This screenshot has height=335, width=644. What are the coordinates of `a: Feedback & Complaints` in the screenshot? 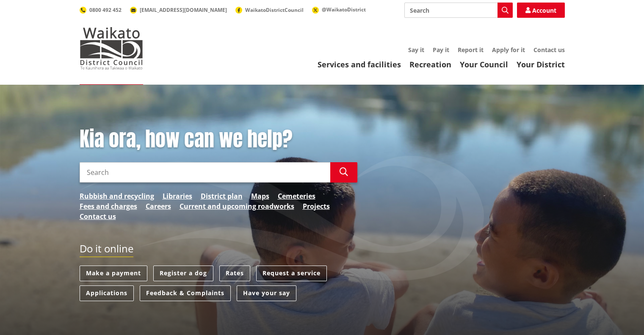 It's located at (185, 293).